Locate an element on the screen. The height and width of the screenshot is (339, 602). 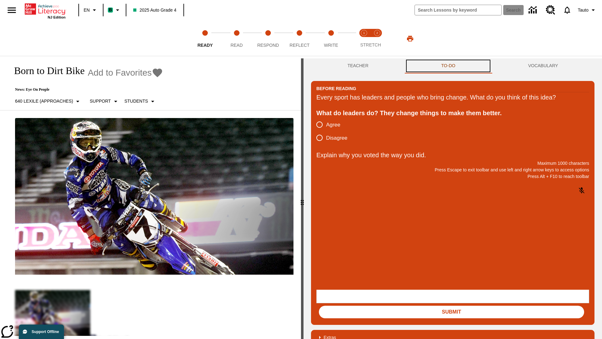
span: STRETCH is located at coordinates (371, 45).